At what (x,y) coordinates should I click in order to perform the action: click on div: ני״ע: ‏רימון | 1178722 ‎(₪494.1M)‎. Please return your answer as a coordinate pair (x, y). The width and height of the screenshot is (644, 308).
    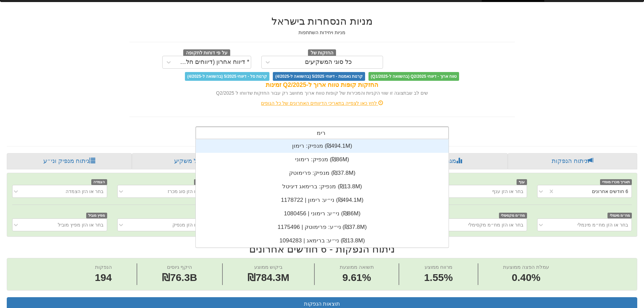
    Looking at the image, I should click on (322, 200).